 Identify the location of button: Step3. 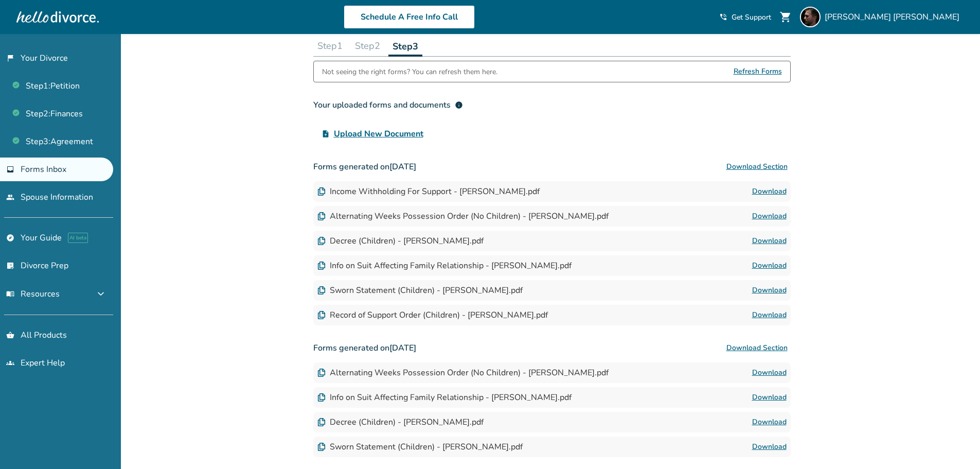
(405, 45).